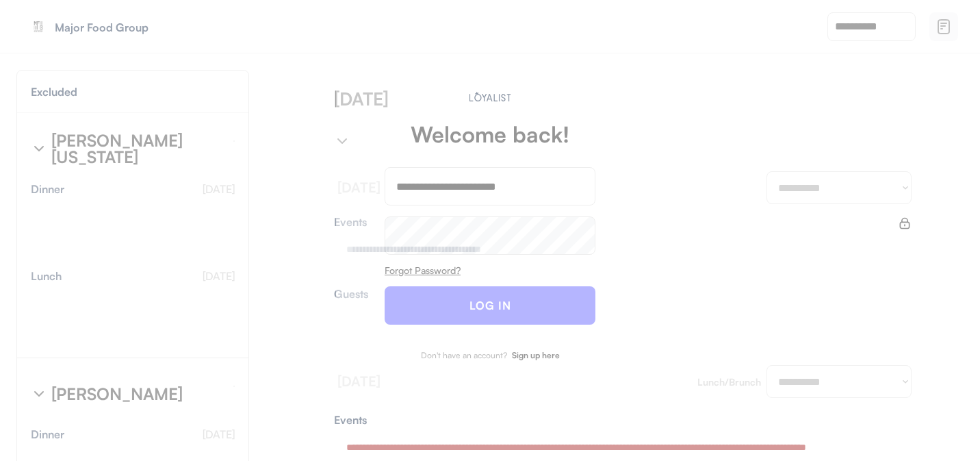 The image size is (980, 461). What do you see at coordinates (490, 96) in the screenshot?
I see `img: Main.svg` at bounding box center [490, 96].